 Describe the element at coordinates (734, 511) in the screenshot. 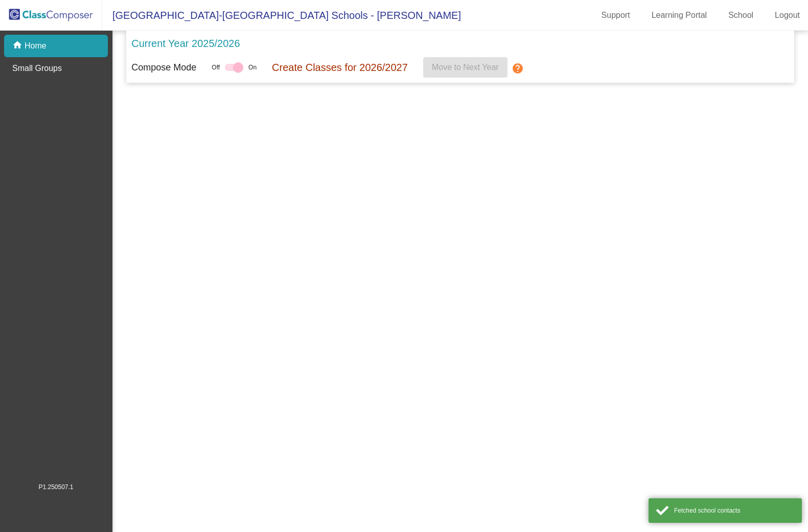

I see `div: Fetched school contacts` at that location.